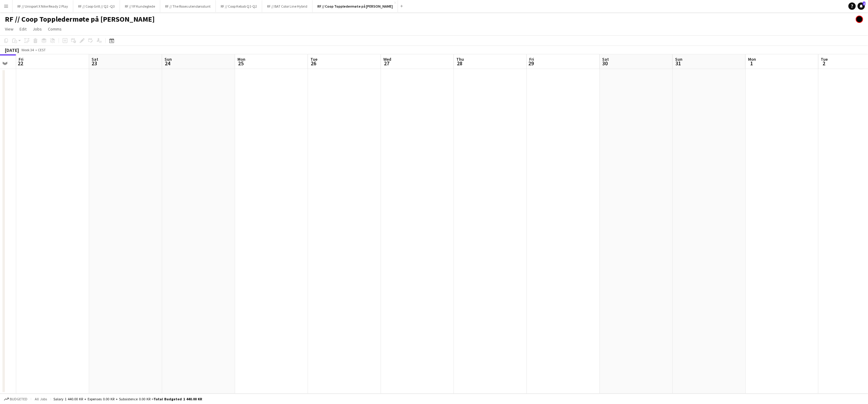 The image size is (868, 404). I want to click on span: View, so click(10, 29).